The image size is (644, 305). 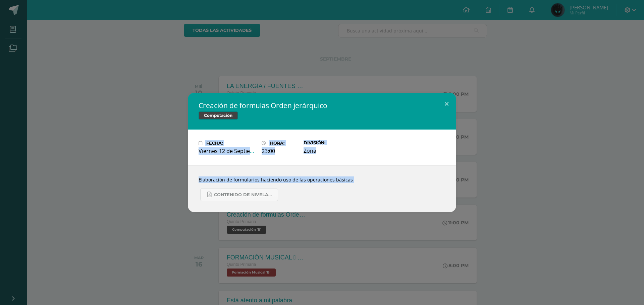 I want to click on button: Close (Esc), so click(x=446, y=104).